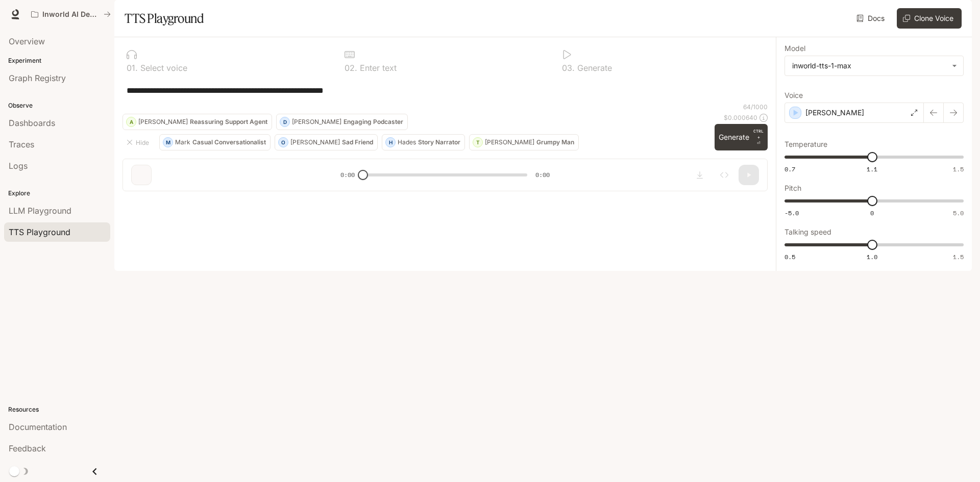 This screenshot has width=980, height=482. What do you see at coordinates (284, 122) in the screenshot?
I see `div: D` at bounding box center [284, 122].